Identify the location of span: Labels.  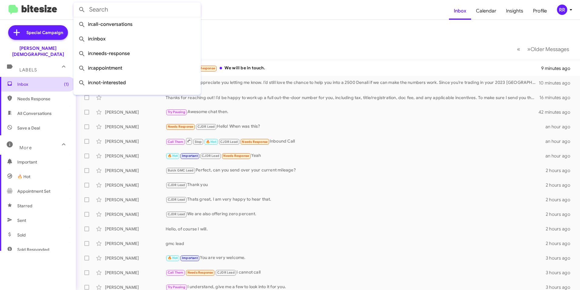
(28, 70).